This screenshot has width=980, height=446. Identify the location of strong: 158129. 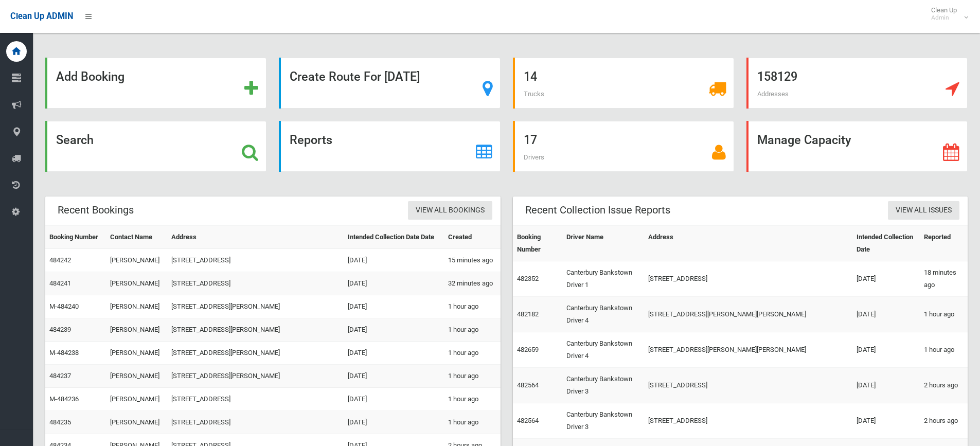
(778, 77).